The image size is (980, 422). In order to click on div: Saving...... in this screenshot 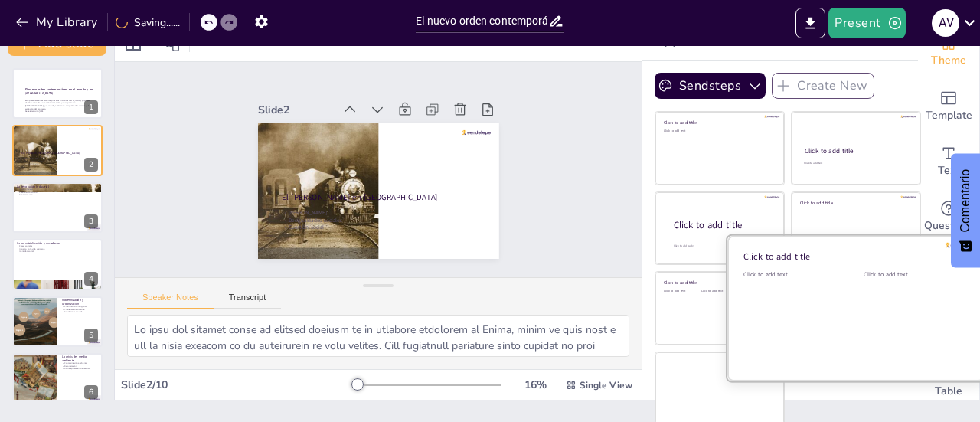, I will do `click(148, 23)`.